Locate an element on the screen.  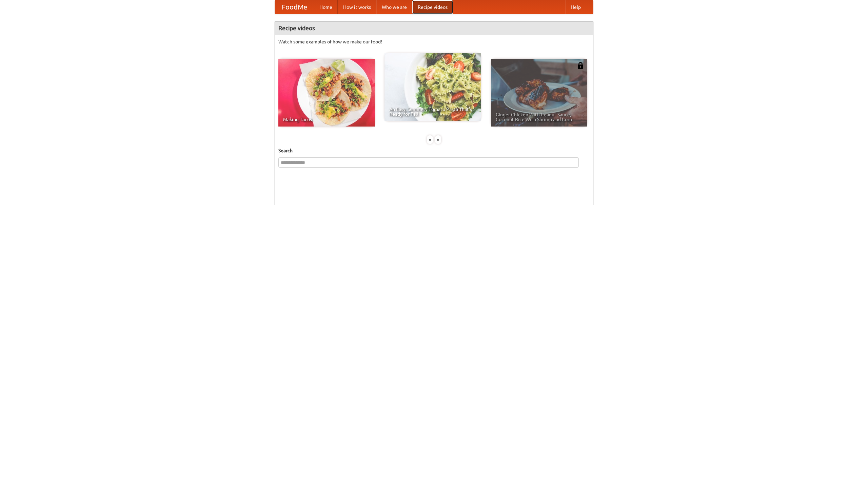
h5: Search is located at coordinates (434, 151).